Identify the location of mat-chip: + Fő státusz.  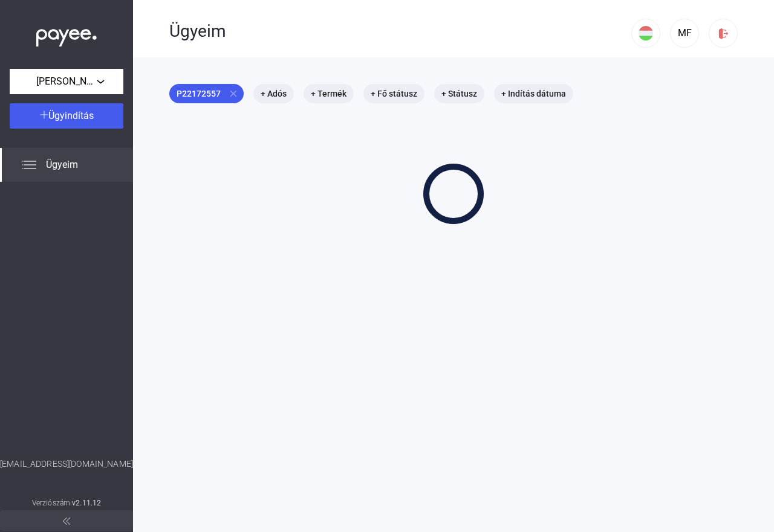
(394, 94).